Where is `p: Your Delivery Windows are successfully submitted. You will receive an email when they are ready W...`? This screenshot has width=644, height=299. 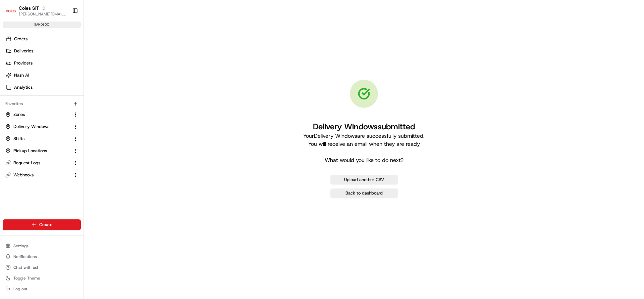 p: Your Delivery Windows are successfully submitted. You will receive an email when they are ready W... is located at coordinates (364, 148).